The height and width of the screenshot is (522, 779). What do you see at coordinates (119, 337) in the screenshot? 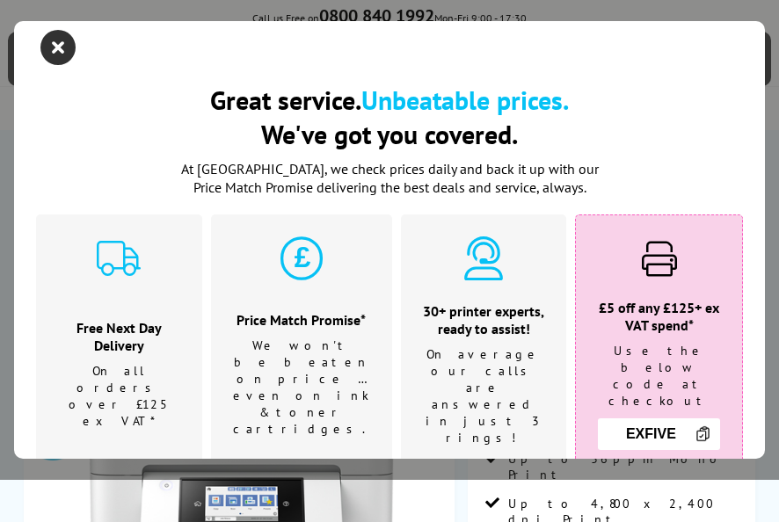
I see `h3: Free Next Day Delivery` at bounding box center [119, 337].